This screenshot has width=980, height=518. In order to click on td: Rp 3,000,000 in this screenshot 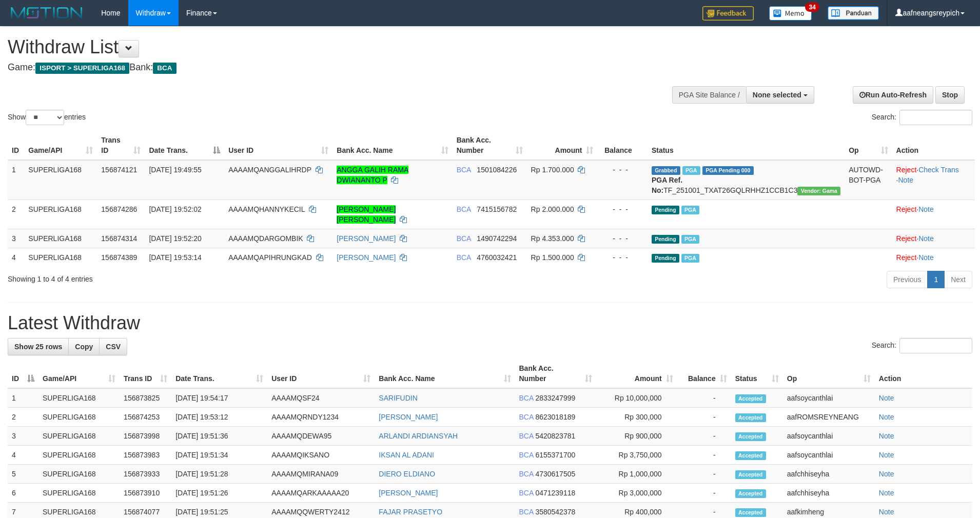, I will do `click(637, 493)`.